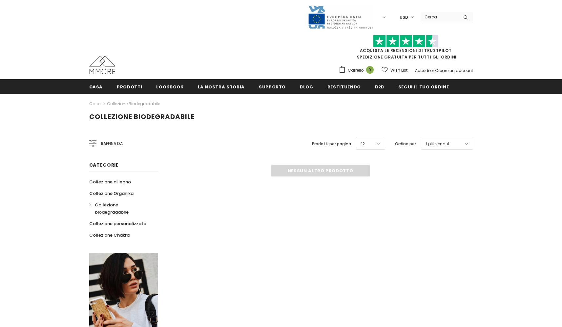 The image size is (562, 327). Describe the element at coordinates (118, 223) in the screenshot. I see `a: Collezione personalizzata` at that location.